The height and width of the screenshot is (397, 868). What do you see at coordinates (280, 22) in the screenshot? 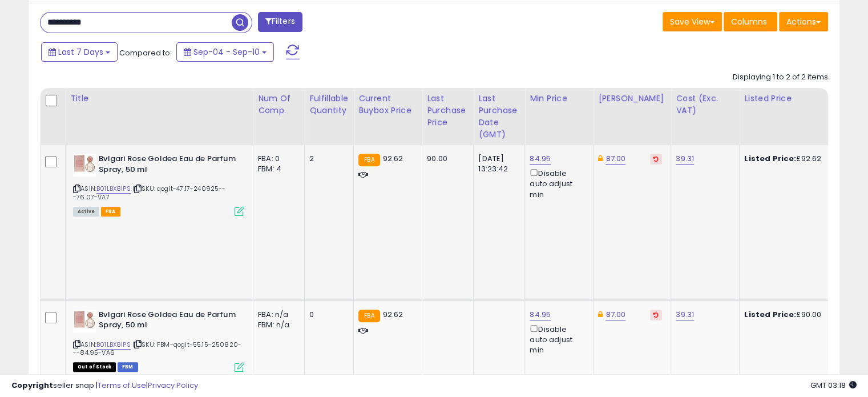
I see `button: Filters` at bounding box center [280, 22].